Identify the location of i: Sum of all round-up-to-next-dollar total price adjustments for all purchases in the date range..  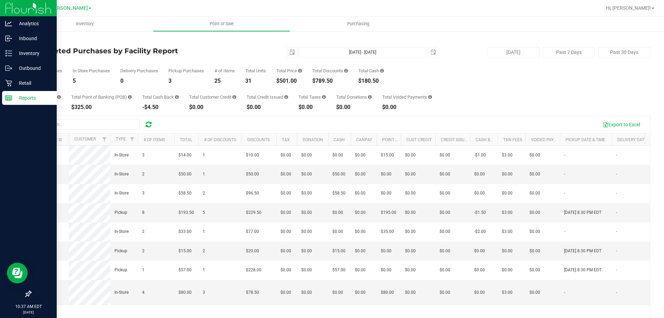
(370, 97).